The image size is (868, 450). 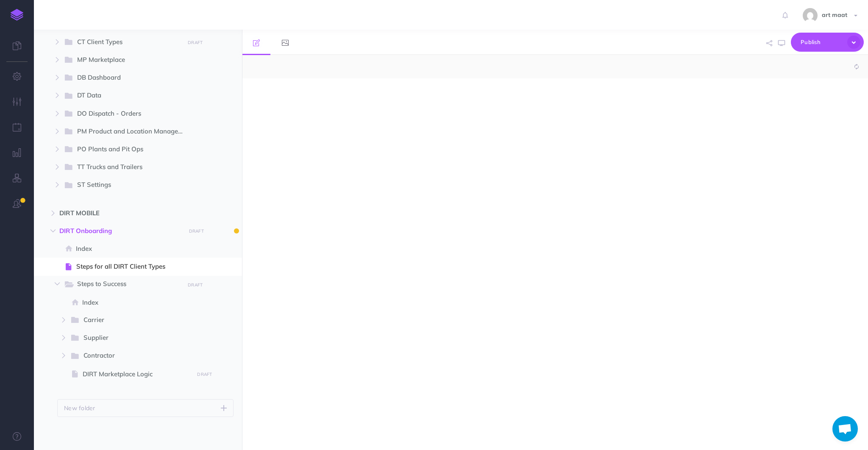 What do you see at coordinates (120, 231) in the screenshot?
I see `span: DIRT Onboarding` at bounding box center [120, 231].